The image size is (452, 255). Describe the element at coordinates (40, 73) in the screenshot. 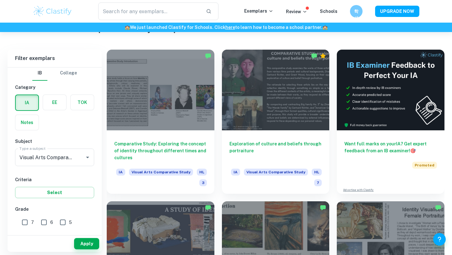

I see `button: IB` at that location.